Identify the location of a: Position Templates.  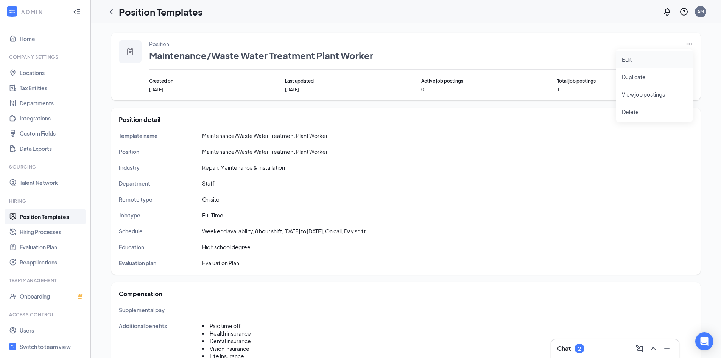
(52, 216).